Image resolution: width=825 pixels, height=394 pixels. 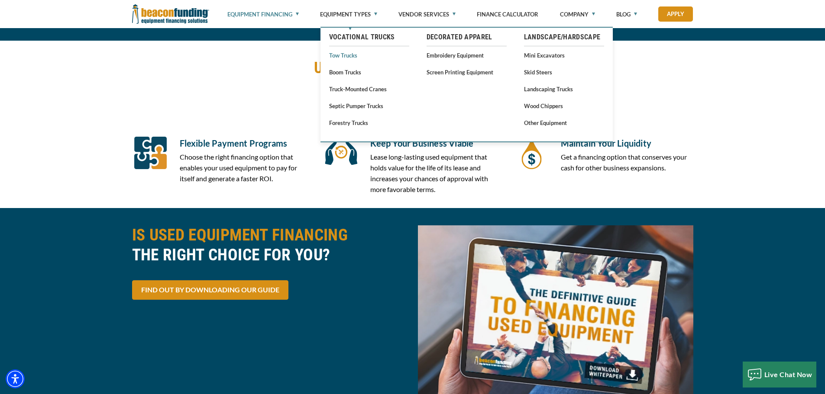 What do you see at coordinates (555, 321) in the screenshot?
I see `a: Used Equipment ebook` at bounding box center [555, 321].